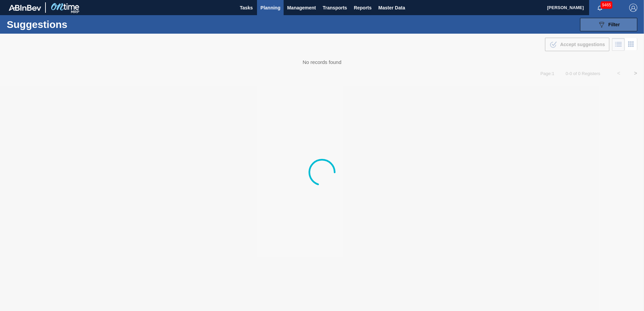 Image resolution: width=644 pixels, height=311 pixels. Describe the element at coordinates (600, 8) in the screenshot. I see `button: Notifications` at that location.